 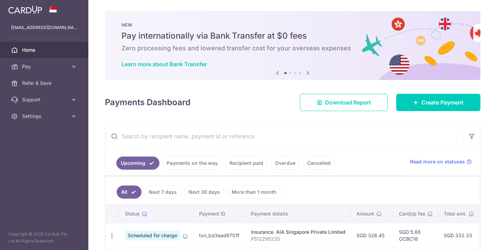 What do you see at coordinates (438, 102) in the screenshot?
I see `a: Create Payment` at bounding box center [438, 102].